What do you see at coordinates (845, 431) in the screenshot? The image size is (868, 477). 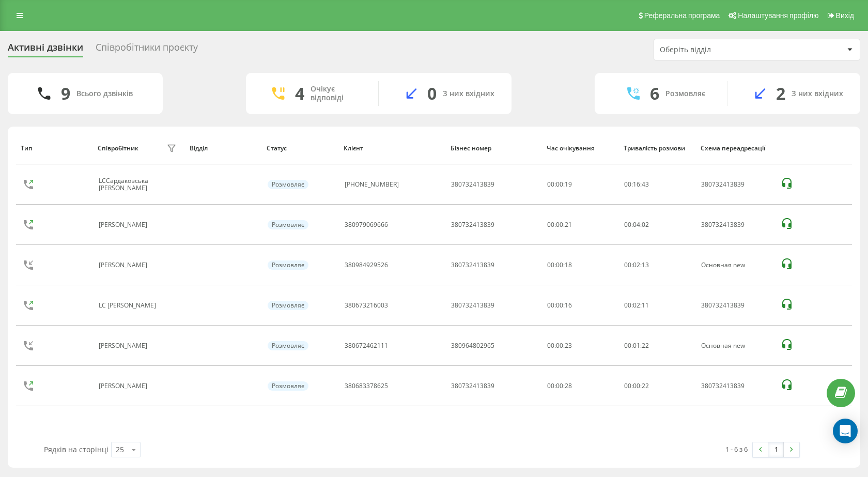 I see `div: Open Intercom Messenger` at bounding box center [845, 431].